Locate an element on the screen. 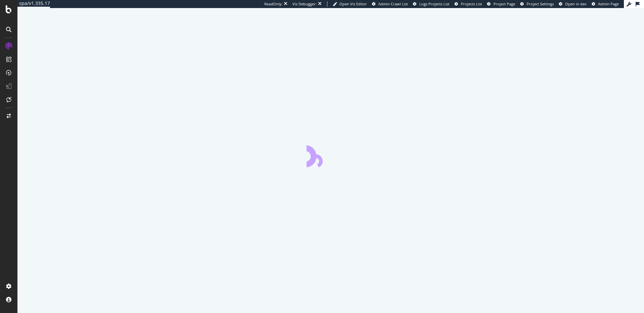  a: Open Viz Editor is located at coordinates (350, 4).